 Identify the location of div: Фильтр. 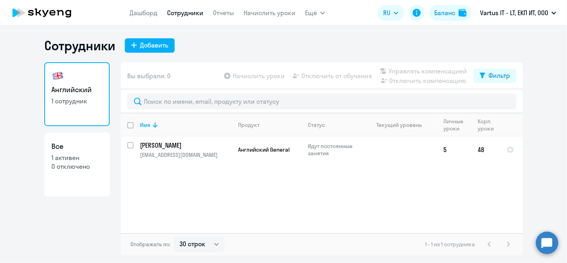
(500, 75).